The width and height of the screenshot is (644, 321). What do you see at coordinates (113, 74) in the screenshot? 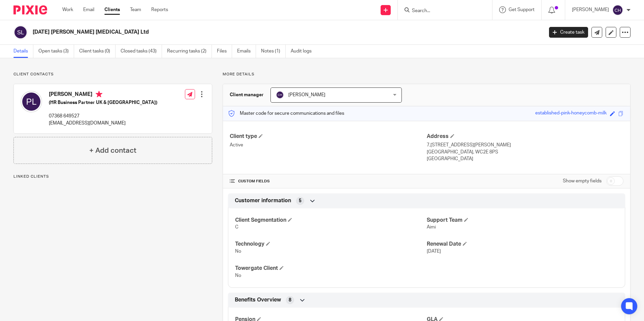
I see `p: Client contacts` at bounding box center [113, 74].